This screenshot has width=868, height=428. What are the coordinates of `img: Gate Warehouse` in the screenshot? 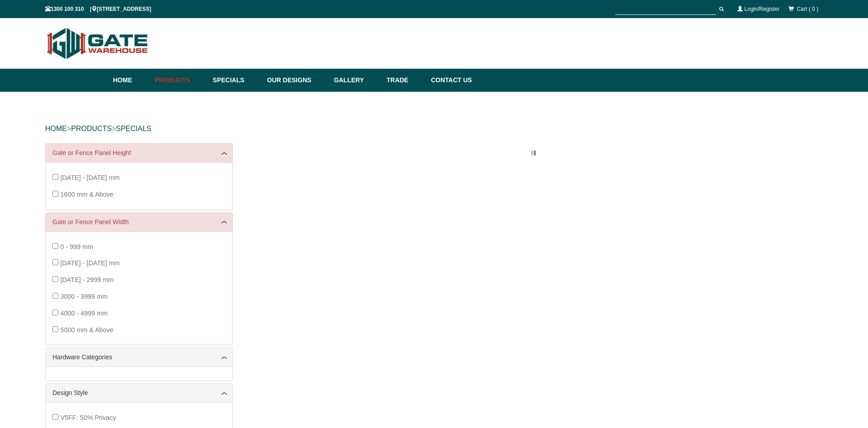 It's located at (97, 43).